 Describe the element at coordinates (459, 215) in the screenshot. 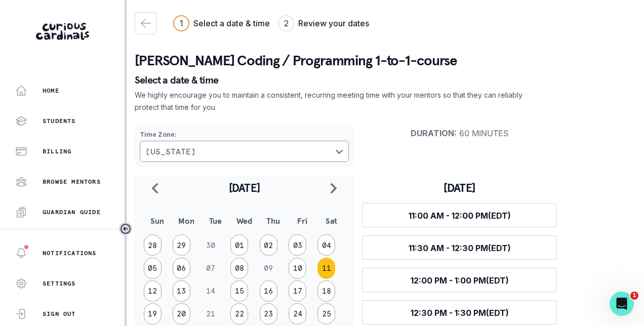

I see `button: 11:00 AM - 12:00 PM(EDT)` at that location.